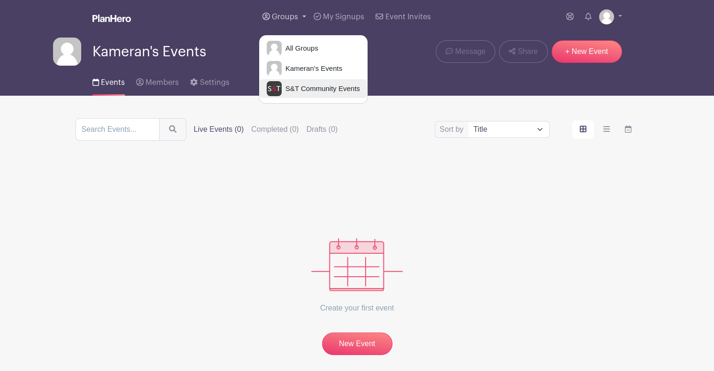  What do you see at coordinates (527, 52) in the screenshot?
I see `span: Share` at bounding box center [527, 52].